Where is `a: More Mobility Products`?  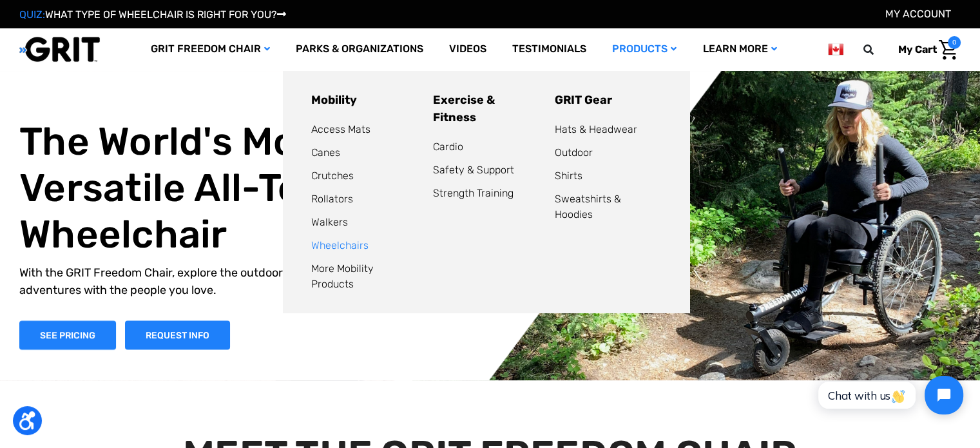 a: More Mobility Products is located at coordinates (342, 276).